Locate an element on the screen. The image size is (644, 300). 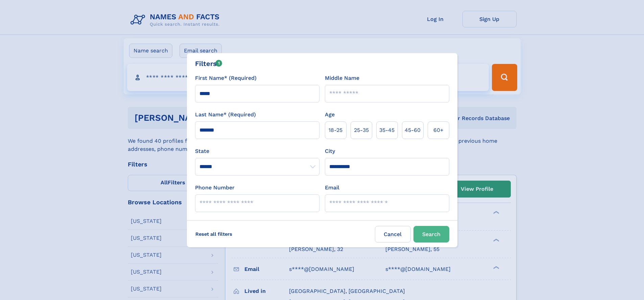
label: First Name* (Required) is located at coordinates (226, 78).